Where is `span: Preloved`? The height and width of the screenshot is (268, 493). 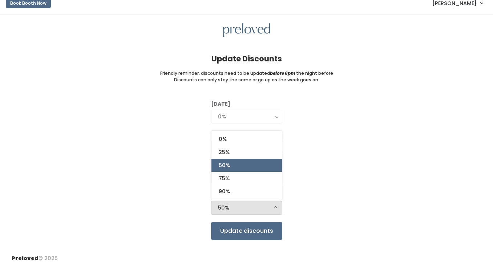
span: Preloved is located at coordinates (25, 259).